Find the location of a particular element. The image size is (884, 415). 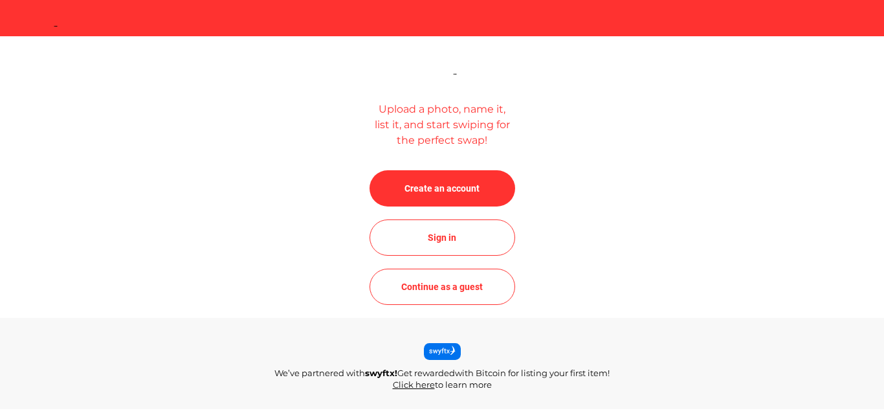

span: Create an account is located at coordinates (442, 188).